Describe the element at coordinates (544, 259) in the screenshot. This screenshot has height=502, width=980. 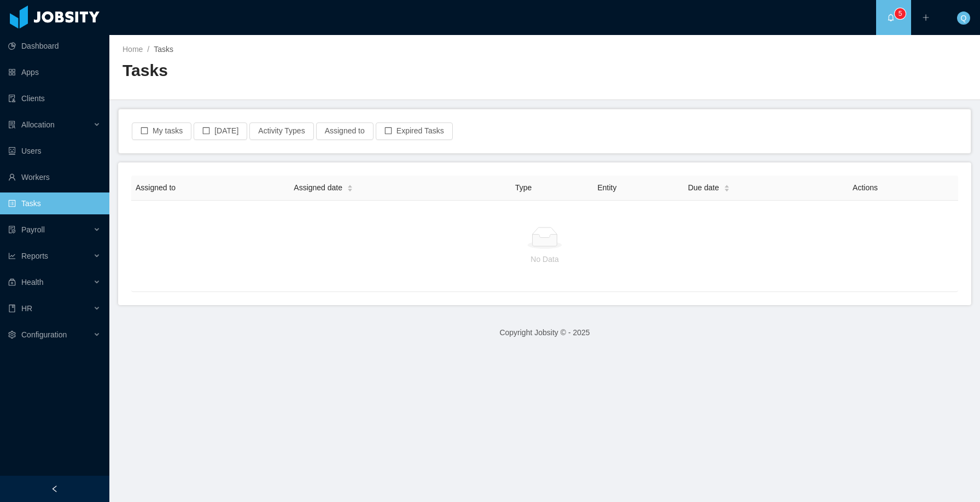
I see `p: No Data` at that location.